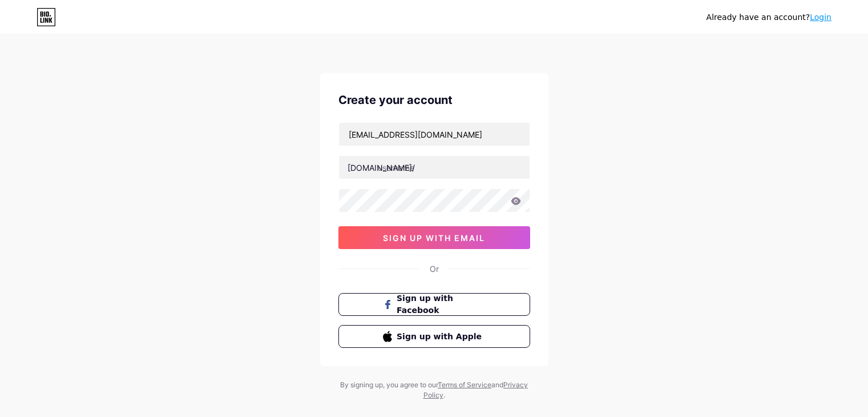  I want to click on button: Sign up with Apple, so click(434, 337).